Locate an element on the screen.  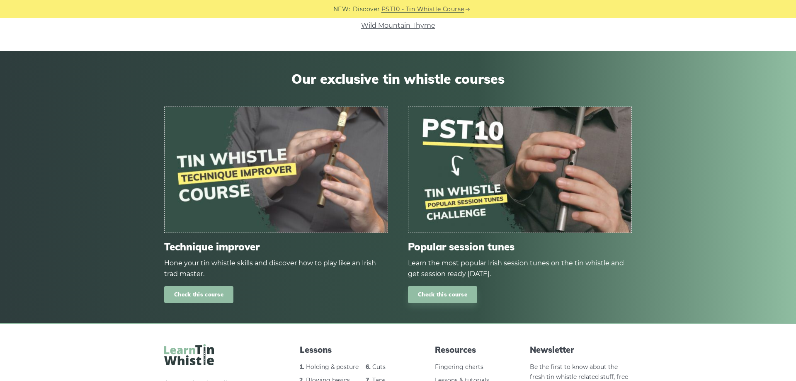
span: Resources is located at coordinates (465, 350).